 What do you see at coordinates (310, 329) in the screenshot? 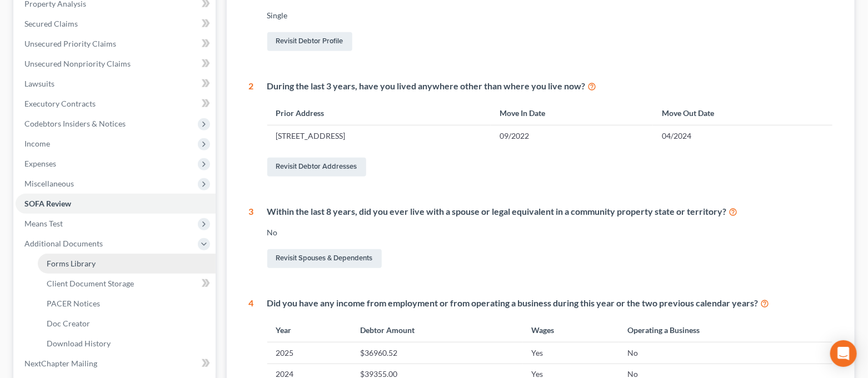
I see `th: Year` at bounding box center [310, 329].